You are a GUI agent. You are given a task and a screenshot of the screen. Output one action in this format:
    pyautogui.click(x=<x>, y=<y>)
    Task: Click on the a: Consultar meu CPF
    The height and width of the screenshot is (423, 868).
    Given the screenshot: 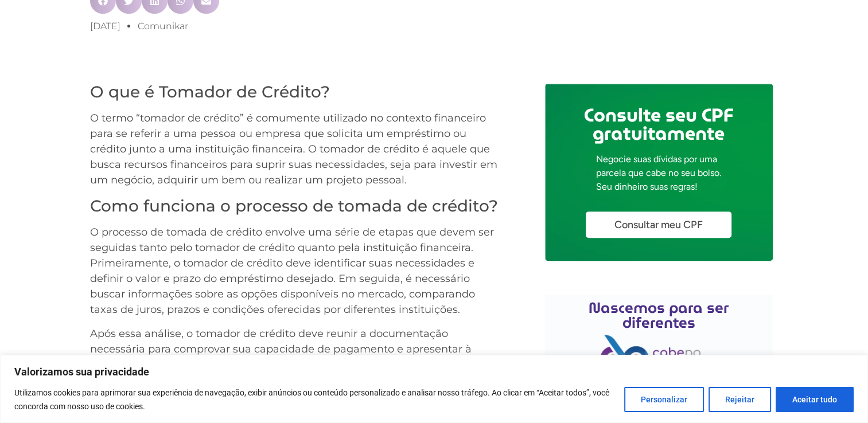 What is the action you would take?
    pyautogui.click(x=659, y=225)
    